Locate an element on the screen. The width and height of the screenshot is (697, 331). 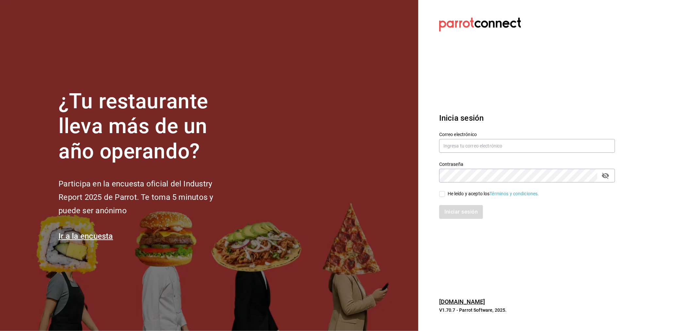
button: passwordField is located at coordinates (605, 175).